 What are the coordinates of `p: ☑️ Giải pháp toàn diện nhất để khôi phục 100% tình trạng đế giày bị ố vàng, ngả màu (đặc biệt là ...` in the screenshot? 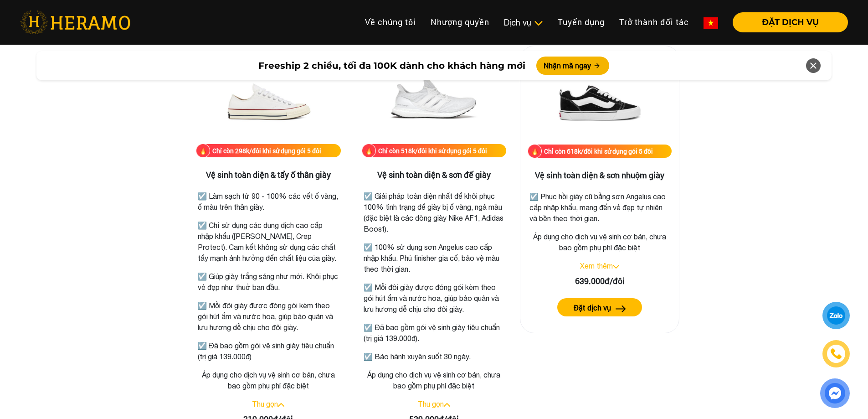 It's located at (434, 213).